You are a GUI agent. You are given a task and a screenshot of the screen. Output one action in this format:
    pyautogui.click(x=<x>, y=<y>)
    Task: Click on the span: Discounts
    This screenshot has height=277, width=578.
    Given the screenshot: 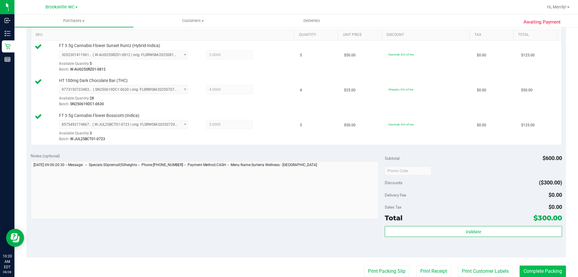 What is the action you would take?
    pyautogui.click(x=393, y=182)
    